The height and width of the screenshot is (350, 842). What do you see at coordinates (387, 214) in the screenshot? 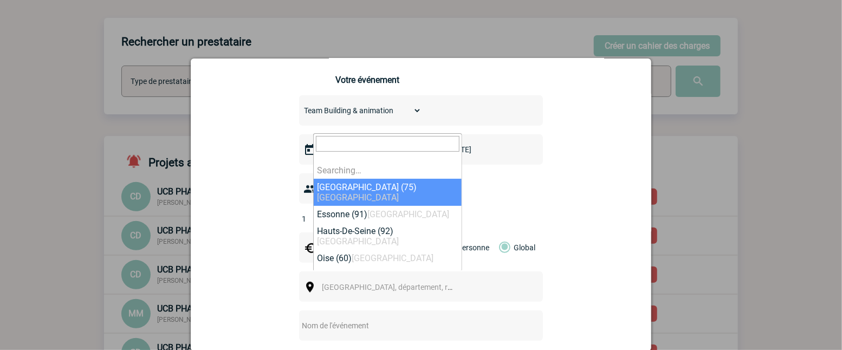
I see `li: Essonne (91)` at bounding box center [387, 214].